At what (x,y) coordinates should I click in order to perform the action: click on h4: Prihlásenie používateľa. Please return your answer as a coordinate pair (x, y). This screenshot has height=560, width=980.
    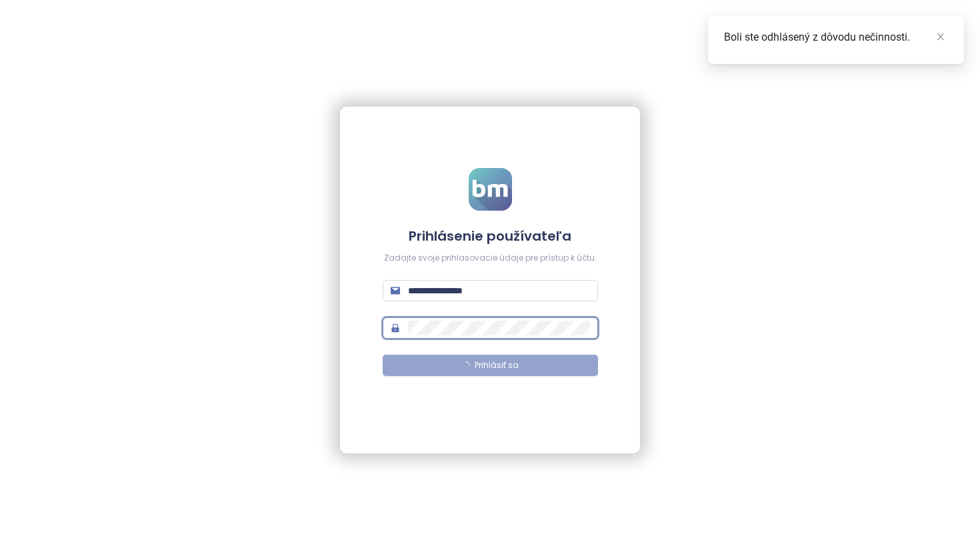
    Looking at the image, I should click on (490, 236).